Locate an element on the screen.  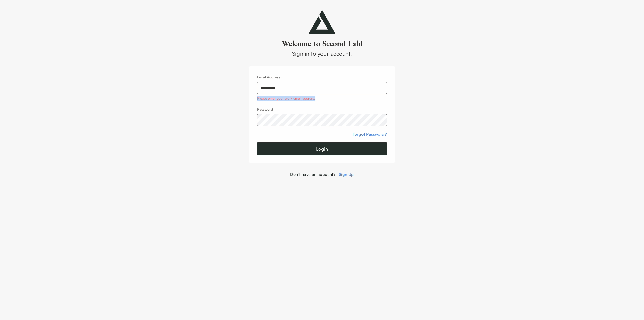
img: secondlab-logo is located at coordinates (322, 22).